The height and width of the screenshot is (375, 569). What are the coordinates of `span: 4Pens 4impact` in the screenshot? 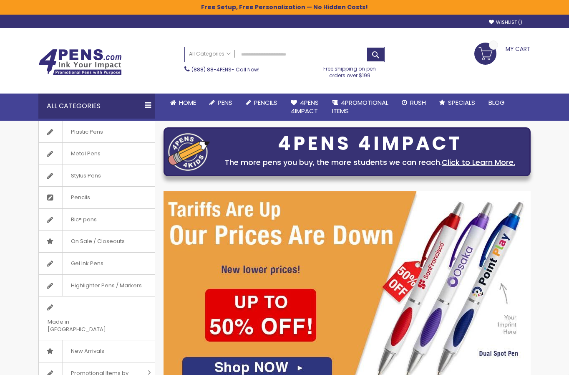 It's located at (305, 106).